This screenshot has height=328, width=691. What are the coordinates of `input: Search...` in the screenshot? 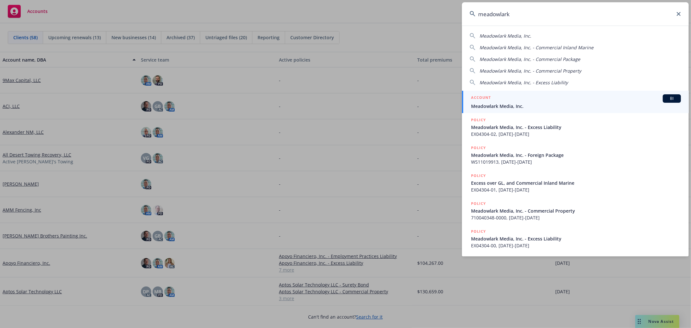 It's located at (575, 14).